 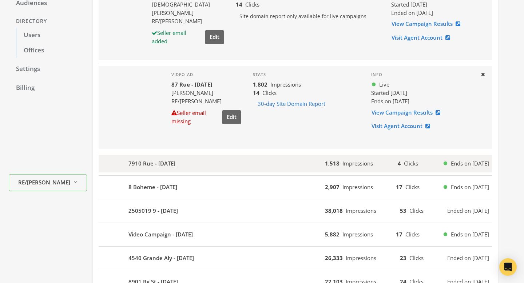 What do you see at coordinates (334, 258) in the screenshot?
I see `b: 26,333` at bounding box center [334, 258].